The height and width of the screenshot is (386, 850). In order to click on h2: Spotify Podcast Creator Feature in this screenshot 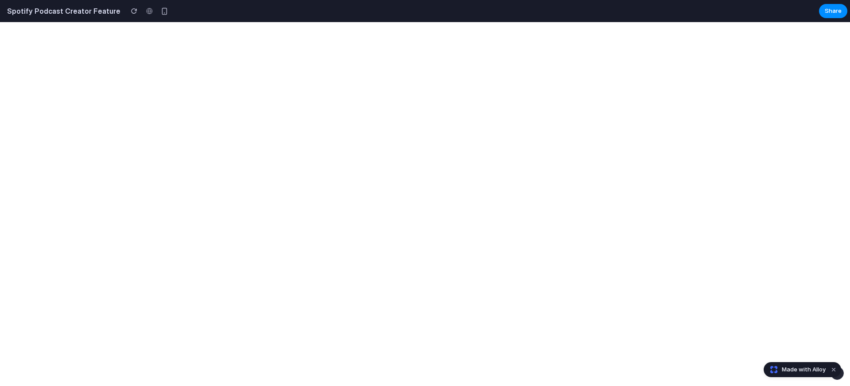, I will do `click(62, 11)`.